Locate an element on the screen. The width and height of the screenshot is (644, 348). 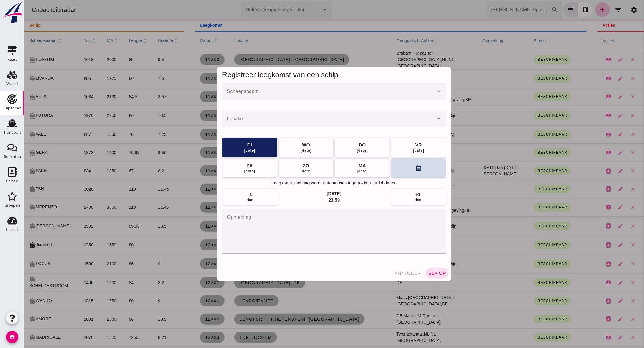
div: Groepen is located at coordinates (12, 205).